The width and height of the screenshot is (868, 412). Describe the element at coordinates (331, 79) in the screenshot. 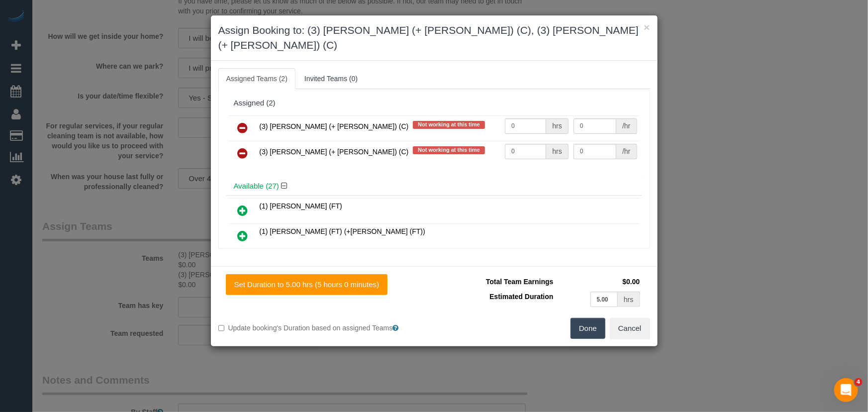

I see `a: Invited Teams (0)` at that location.